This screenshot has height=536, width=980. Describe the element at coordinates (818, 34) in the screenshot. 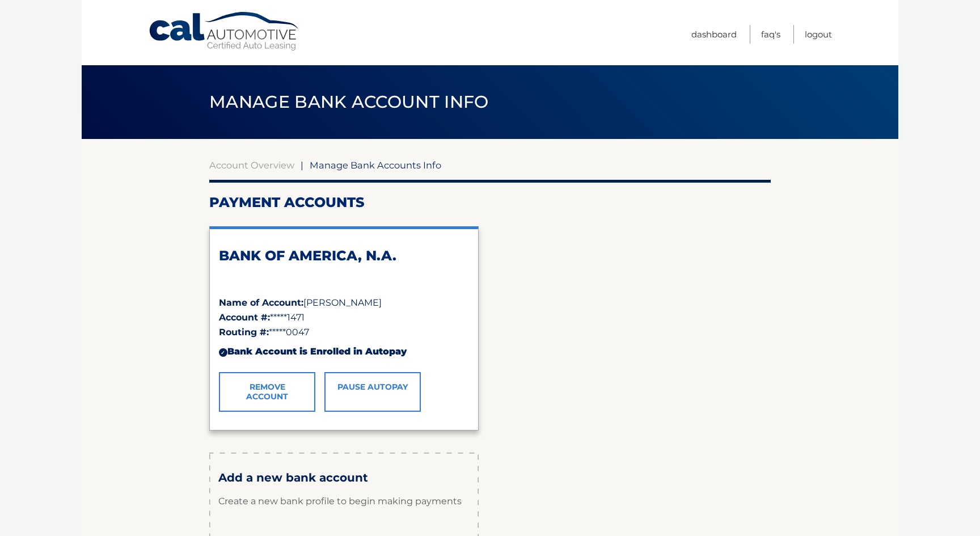

I see `a: Logout` at that location.